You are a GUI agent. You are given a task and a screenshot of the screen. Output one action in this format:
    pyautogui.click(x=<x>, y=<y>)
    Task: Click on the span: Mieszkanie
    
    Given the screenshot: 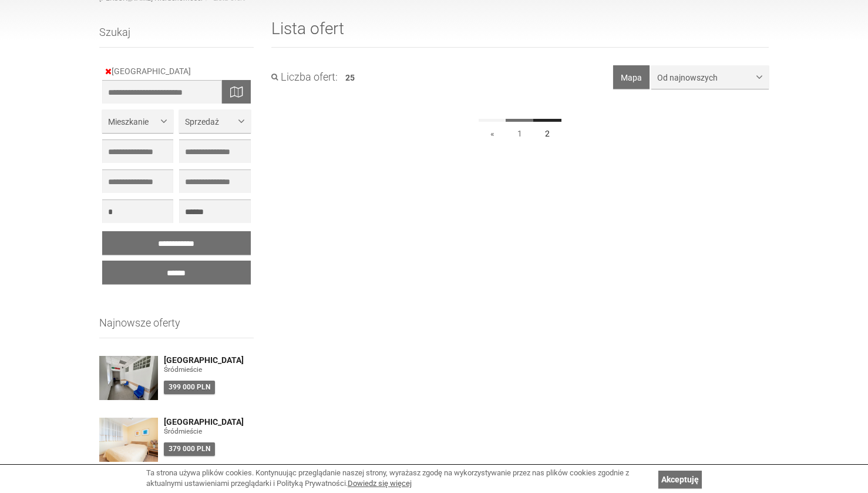 What is the action you would take?
    pyautogui.click(x=134, y=121)
    